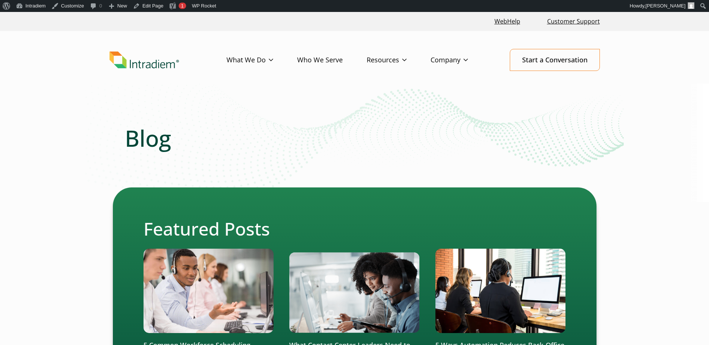  I want to click on h1: Blog, so click(355, 138).